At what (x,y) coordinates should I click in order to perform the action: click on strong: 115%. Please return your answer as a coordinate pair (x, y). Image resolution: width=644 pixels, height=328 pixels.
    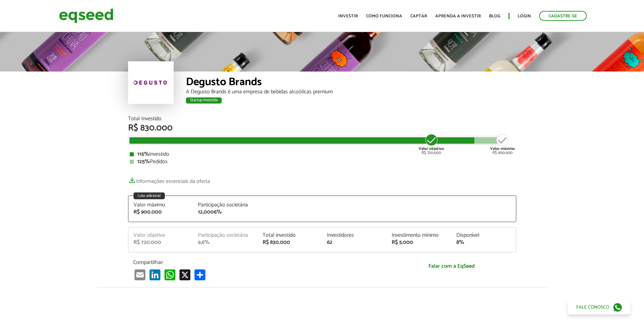
    Looking at the image, I should click on (143, 154).